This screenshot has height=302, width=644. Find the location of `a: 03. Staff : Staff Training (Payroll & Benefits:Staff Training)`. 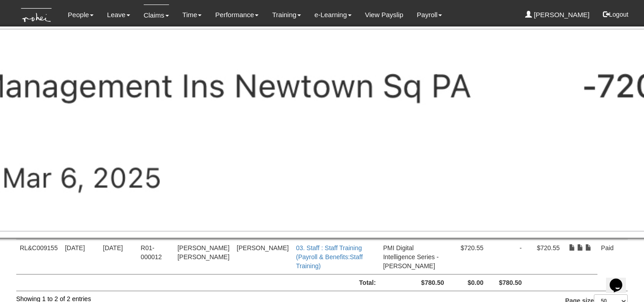

a: 03. Staff : Staff Training (Payroll & Benefits:Staff Training) is located at coordinates (330, 257).